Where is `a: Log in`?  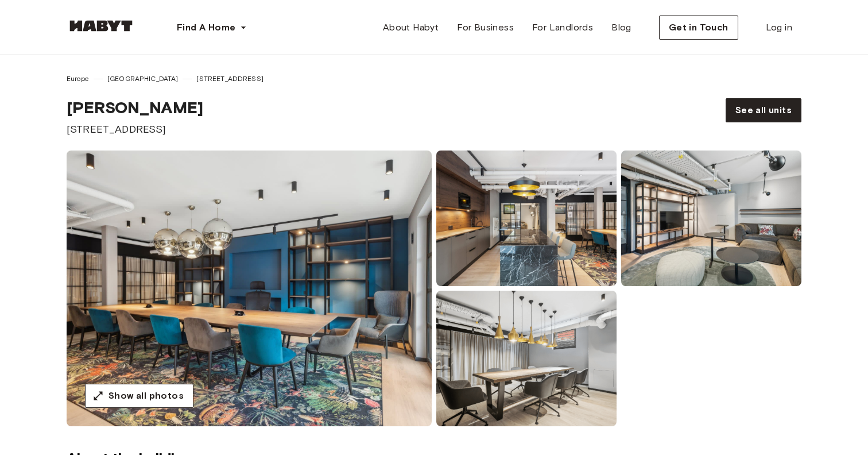
a: Log in is located at coordinates (779, 27).